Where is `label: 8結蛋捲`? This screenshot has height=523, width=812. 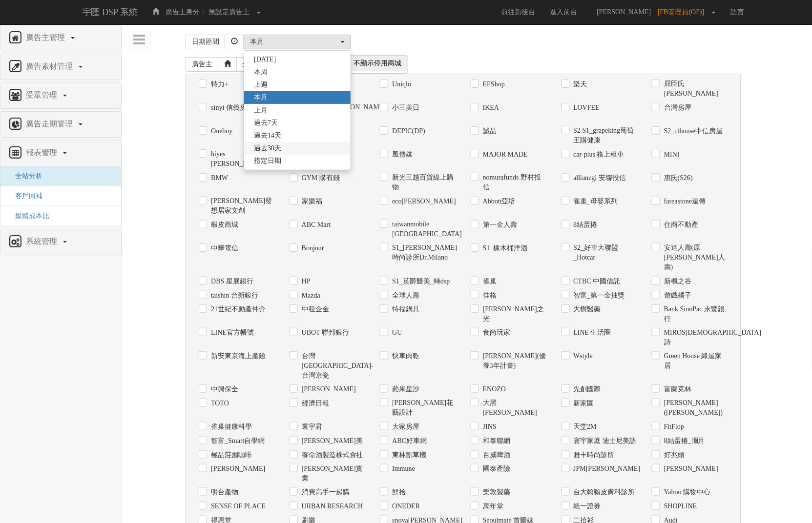
label: 8結蛋捲 is located at coordinates (584, 225).